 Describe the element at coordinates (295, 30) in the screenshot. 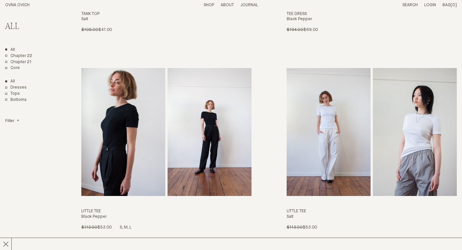

I see `span: $194.00` at that location.